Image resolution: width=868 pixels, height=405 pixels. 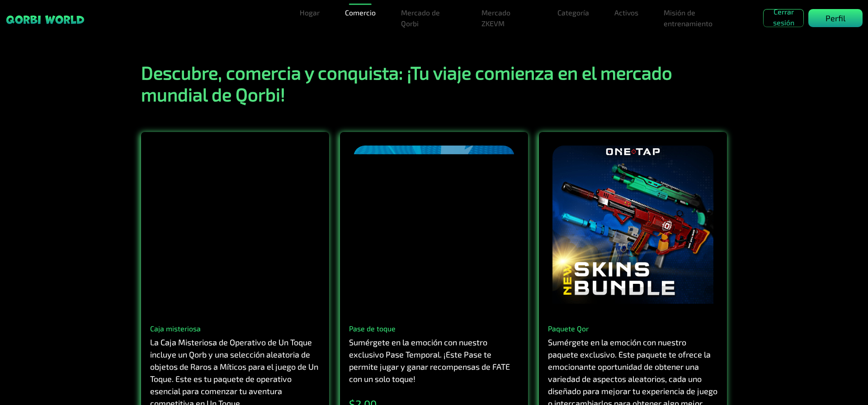 I want to click on font: Sumérgete en la emoción con nuestro exclusivo Pase Temporal. ¡Este Pase te permite jugar y ganar ..., so click(x=429, y=360).